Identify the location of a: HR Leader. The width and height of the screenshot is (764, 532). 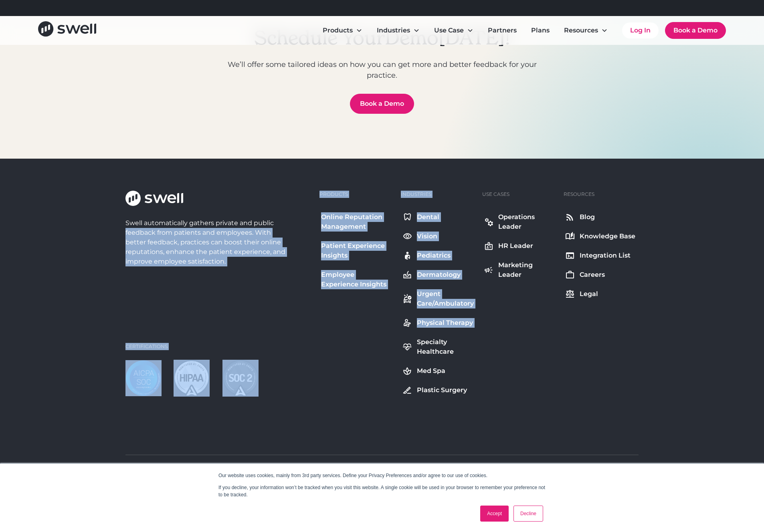
(520, 246).